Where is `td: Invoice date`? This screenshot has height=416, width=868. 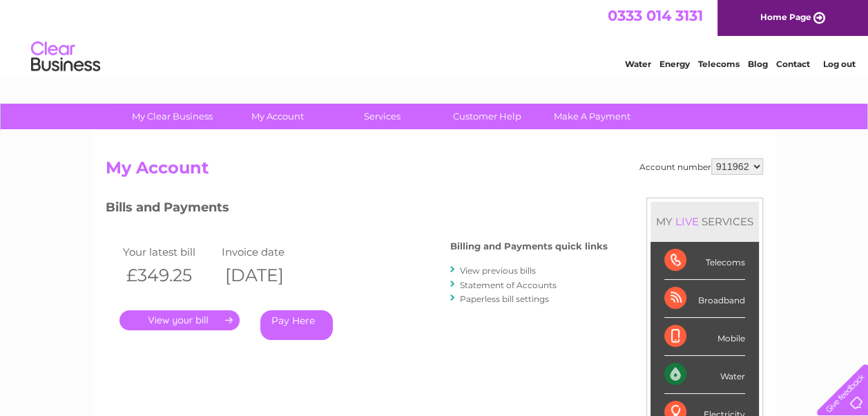
td: Invoice date is located at coordinates (268, 251).